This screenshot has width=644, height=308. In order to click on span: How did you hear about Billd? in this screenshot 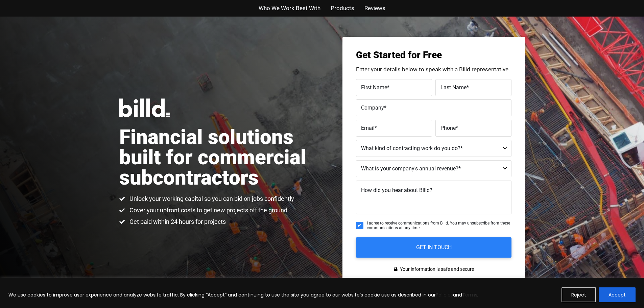, I will do `click(397, 190)`.